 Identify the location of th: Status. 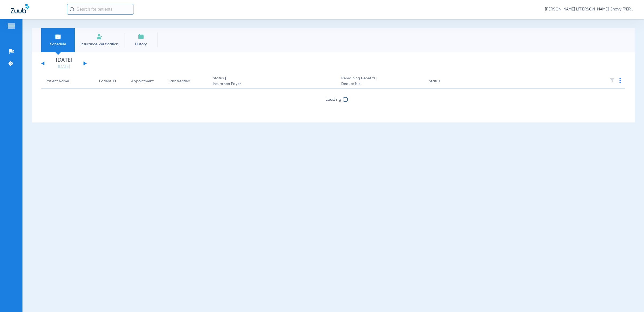
(443, 81).